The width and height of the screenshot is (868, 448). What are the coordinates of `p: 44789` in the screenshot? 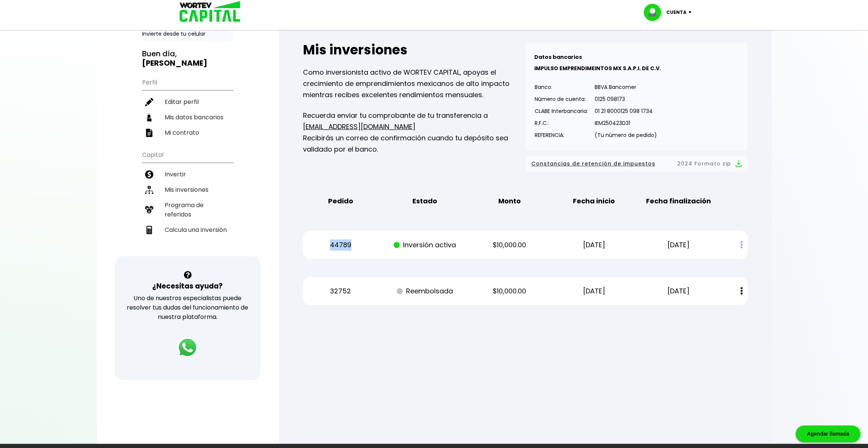 It's located at (340, 245).